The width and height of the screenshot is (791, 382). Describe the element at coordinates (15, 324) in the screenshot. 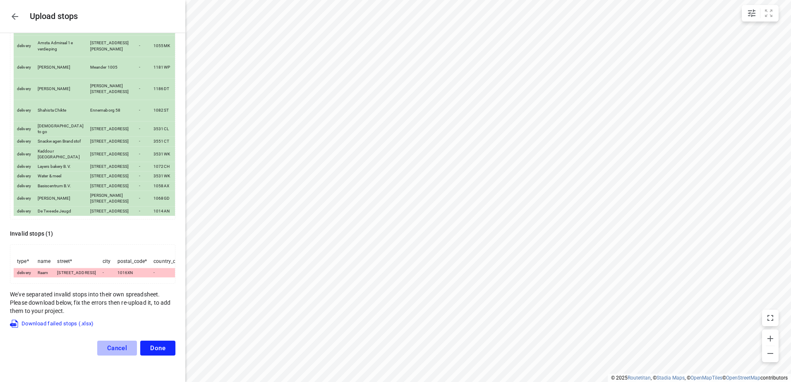

I see `img: XLSX` at that location.